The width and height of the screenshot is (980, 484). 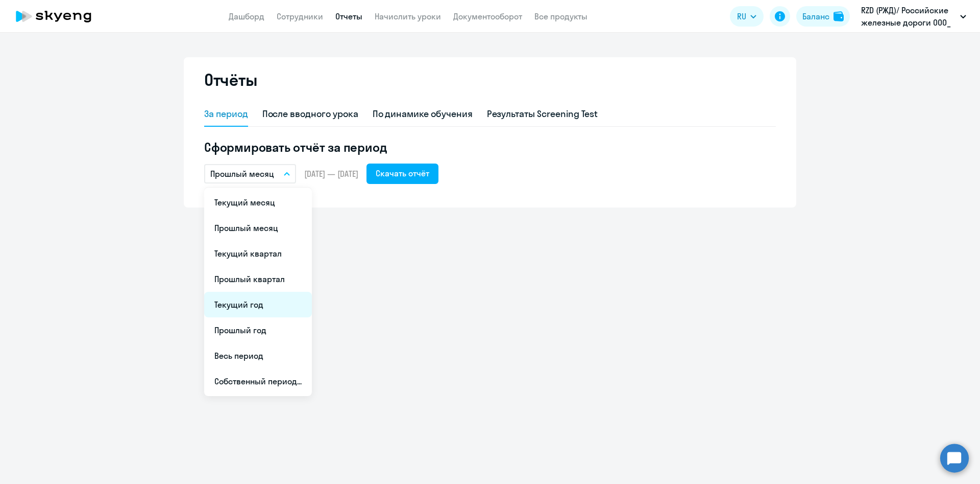 What do you see at coordinates (242, 174) in the screenshot?
I see `p: Прошлый месяц` at bounding box center [242, 174].